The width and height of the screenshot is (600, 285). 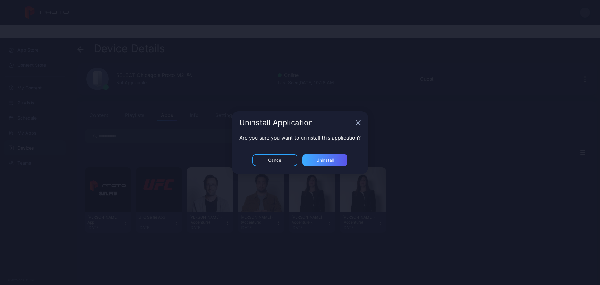 What do you see at coordinates (300, 138) in the screenshot?
I see `p: Are you sure you want to uninstall this application?` at bounding box center [300, 138].